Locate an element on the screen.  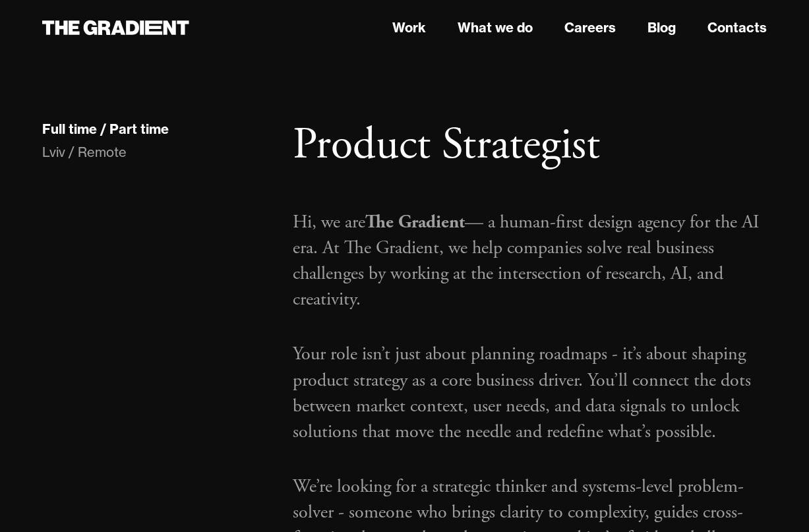
p: Hi, we are — a human-first design agency for the AI era. At The Gradient, we help companies solve... is located at coordinates (529, 261).